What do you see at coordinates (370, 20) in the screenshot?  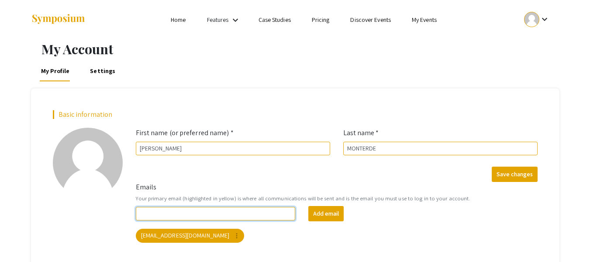 I see `a: Discover Events` at bounding box center [370, 20].